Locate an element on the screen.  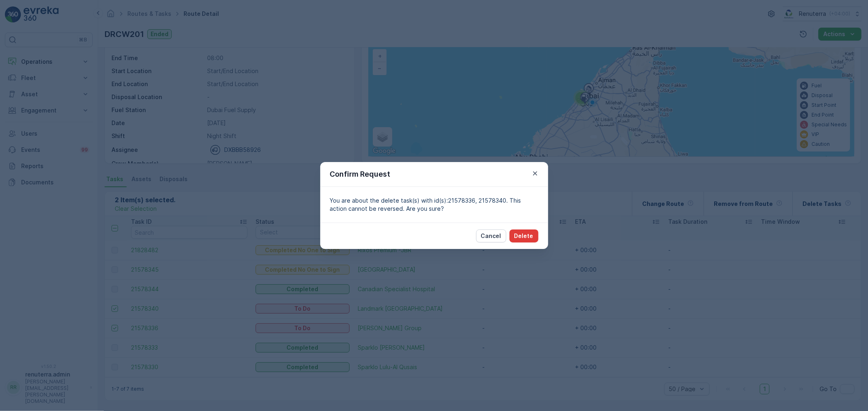
button: Delete is located at coordinates (523, 236).